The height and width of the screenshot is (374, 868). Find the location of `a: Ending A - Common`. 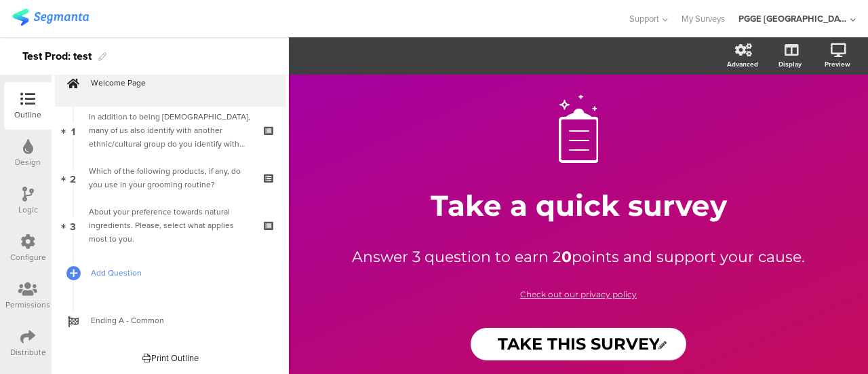

a: Ending A - Common is located at coordinates (170, 320).